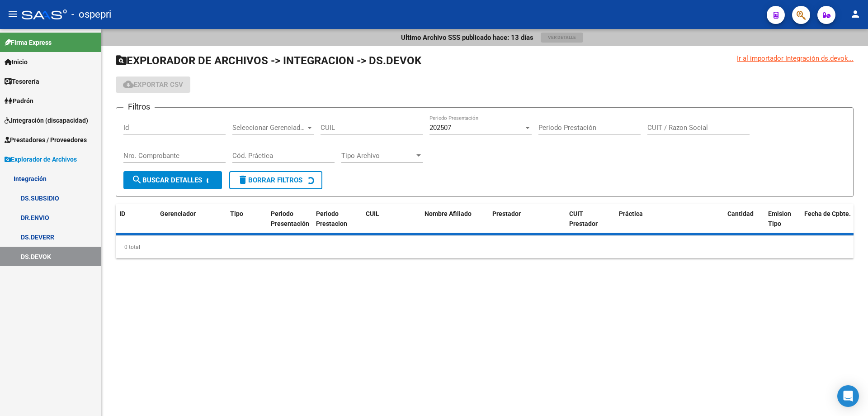 The image size is (868, 416). I want to click on p: Ultimo Archivo SSS publicado hace: 13 días, so click(467, 37).